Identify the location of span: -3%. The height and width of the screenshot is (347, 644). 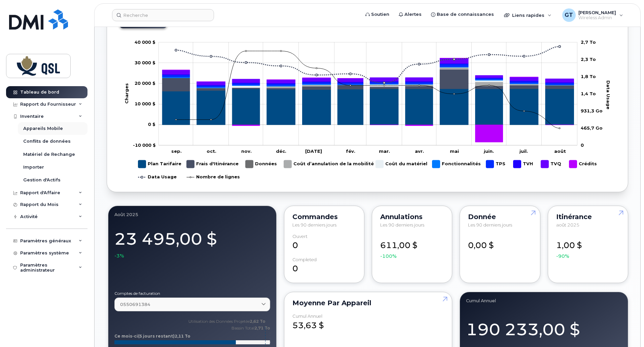
(119, 256).